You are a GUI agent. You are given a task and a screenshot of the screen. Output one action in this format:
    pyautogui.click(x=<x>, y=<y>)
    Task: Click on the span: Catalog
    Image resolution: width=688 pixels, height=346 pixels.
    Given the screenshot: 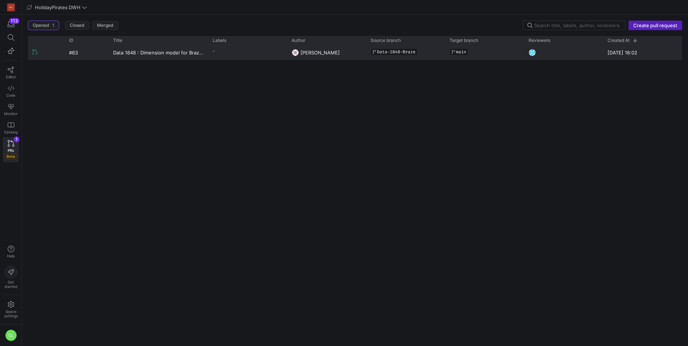 What is the action you would take?
    pyautogui.click(x=11, y=132)
    